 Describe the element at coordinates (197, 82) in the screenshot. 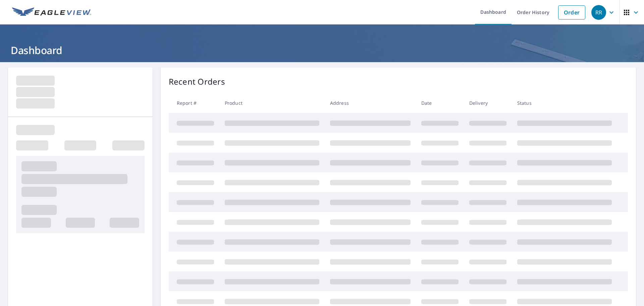

I see `p: Recent Orders` at that location.